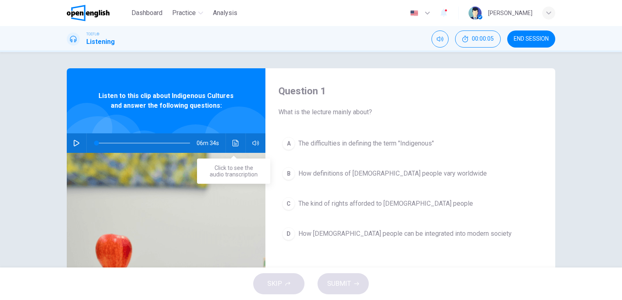  Describe the element at coordinates (531, 39) in the screenshot. I see `button: END SESSION` at that location.